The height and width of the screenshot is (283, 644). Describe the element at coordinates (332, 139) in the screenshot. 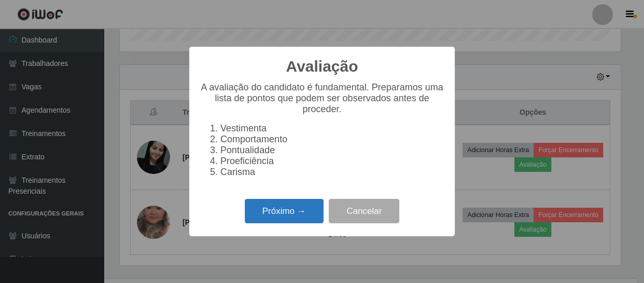

I see `li: Comportamento` at that location.